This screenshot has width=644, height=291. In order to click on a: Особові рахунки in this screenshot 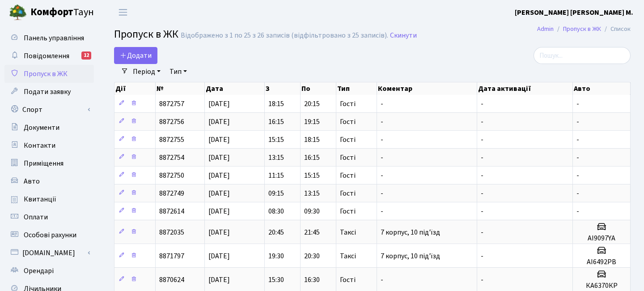, I will do `click(49, 235)`.